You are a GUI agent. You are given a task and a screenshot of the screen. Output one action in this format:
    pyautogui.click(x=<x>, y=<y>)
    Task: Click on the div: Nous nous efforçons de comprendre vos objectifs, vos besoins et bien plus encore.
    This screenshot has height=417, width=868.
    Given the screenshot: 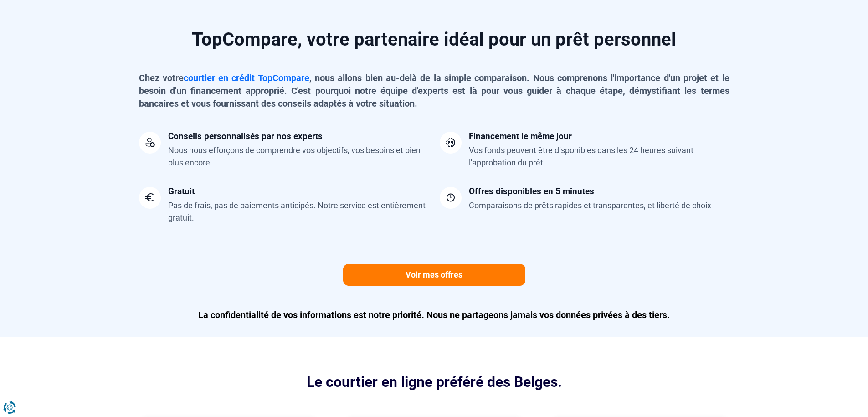 What is the action you would take?
    pyautogui.click(x=299, y=156)
    